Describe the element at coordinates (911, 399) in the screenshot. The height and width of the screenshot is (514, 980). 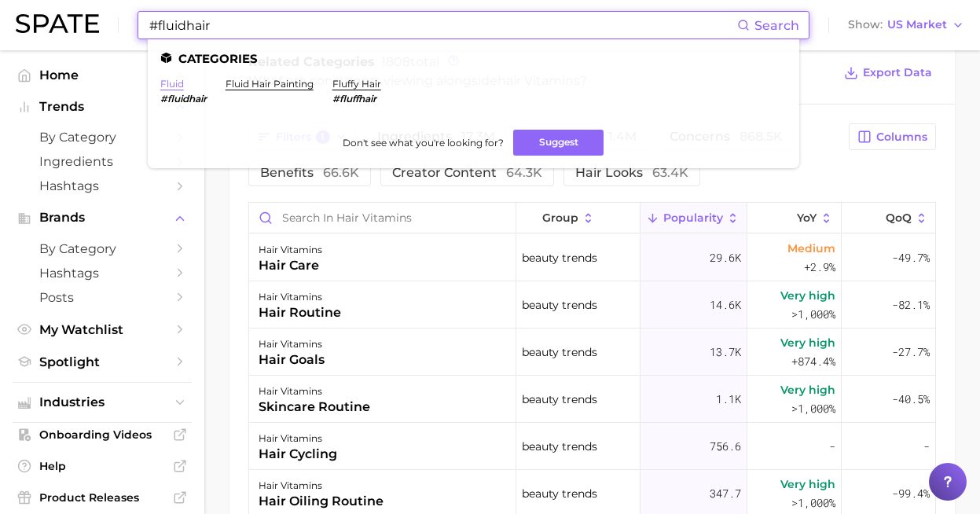
I see `span: -40.5%` at that location.